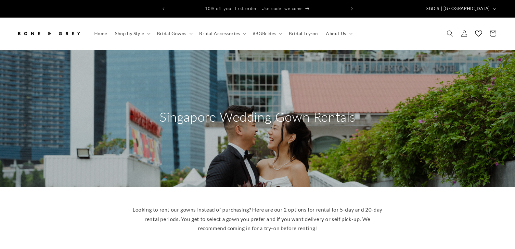 Image resolution: width=515 pixels, height=249 pixels. What do you see at coordinates (254, 8) in the screenshot?
I see `span: 10% off your first order | Use code: welcome` at bounding box center [254, 8].